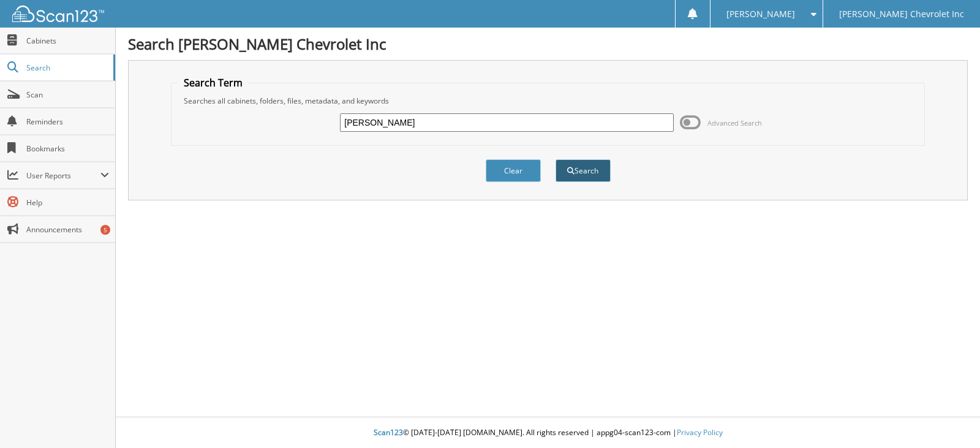 The image size is (980, 448). What do you see at coordinates (949, 418) in the screenshot?
I see `div: Chat Widget` at bounding box center [949, 418].